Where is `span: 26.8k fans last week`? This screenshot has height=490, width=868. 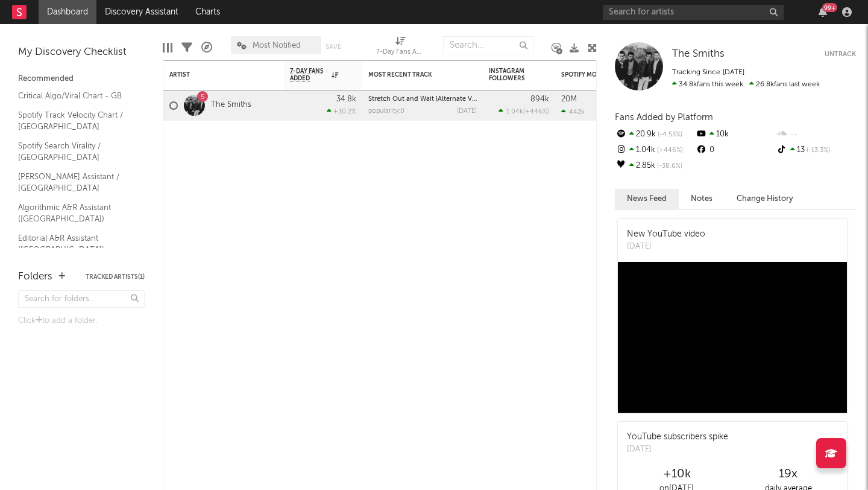 span: 26.8k fans last week is located at coordinates (746, 85).